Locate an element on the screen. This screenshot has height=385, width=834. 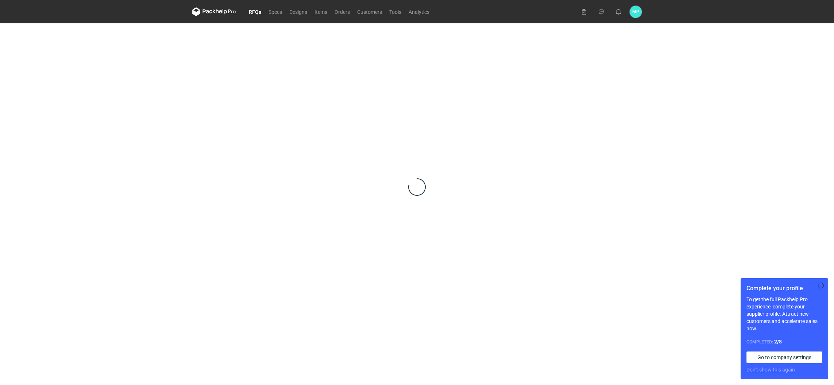
button: Skip for now is located at coordinates (821, 286).